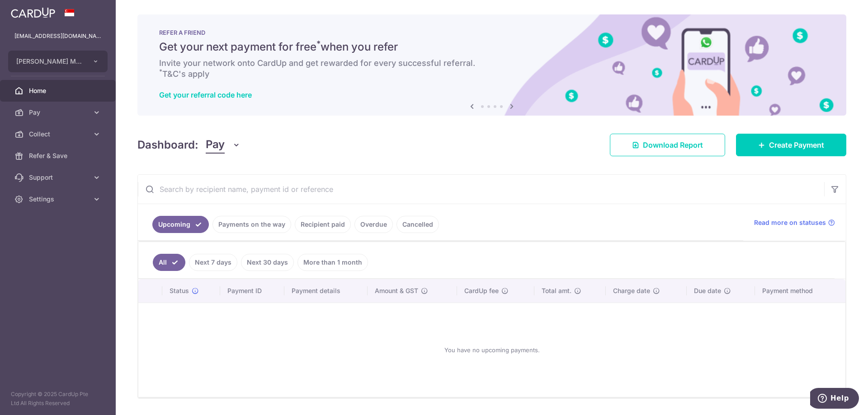 This screenshot has width=868, height=415. Describe the element at coordinates (59, 178) in the screenshot. I see `span: Support` at that location.